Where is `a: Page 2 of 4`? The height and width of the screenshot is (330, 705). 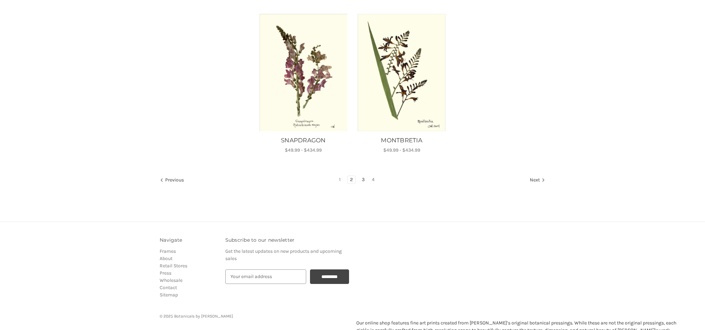
a: Page 2 of 4 is located at coordinates (352, 179).